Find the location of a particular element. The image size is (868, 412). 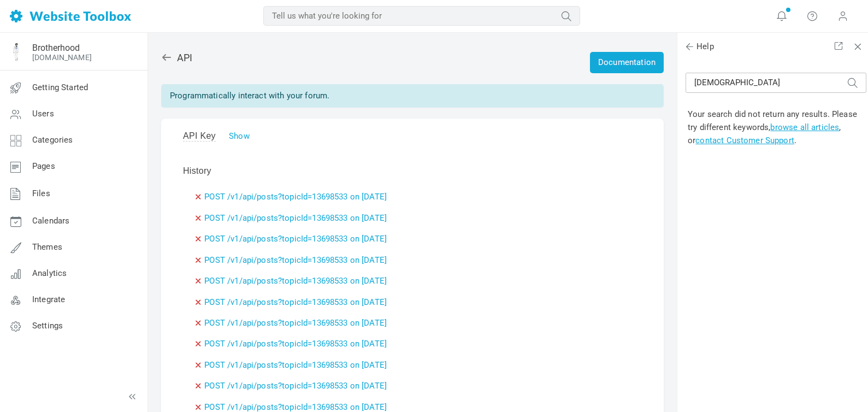

p: History is located at coordinates (412, 171).